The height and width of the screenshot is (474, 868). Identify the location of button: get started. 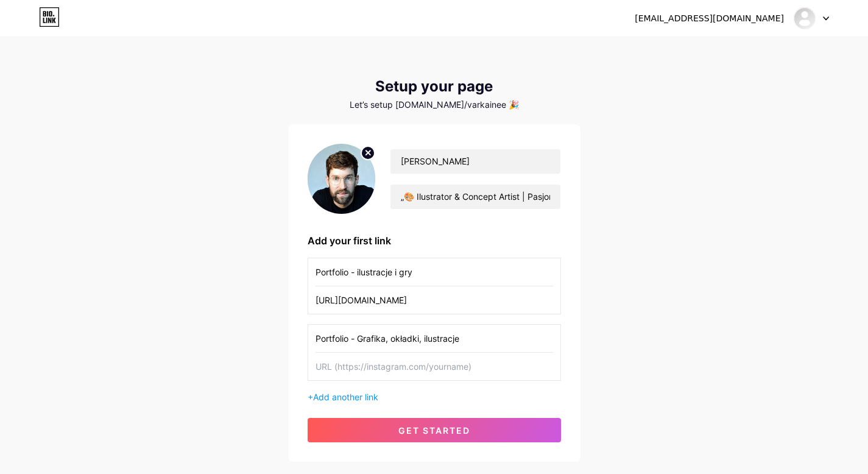
(435, 430).